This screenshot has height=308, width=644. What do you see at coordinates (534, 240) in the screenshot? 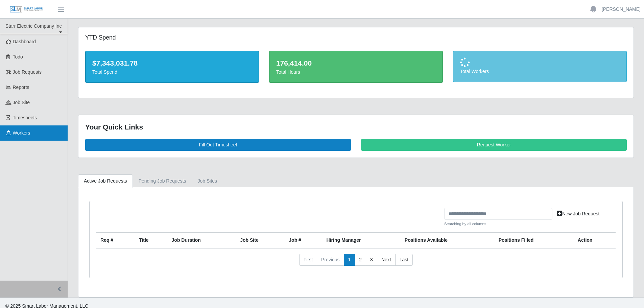
I see `th: Positions Filled` at bounding box center [534, 240].